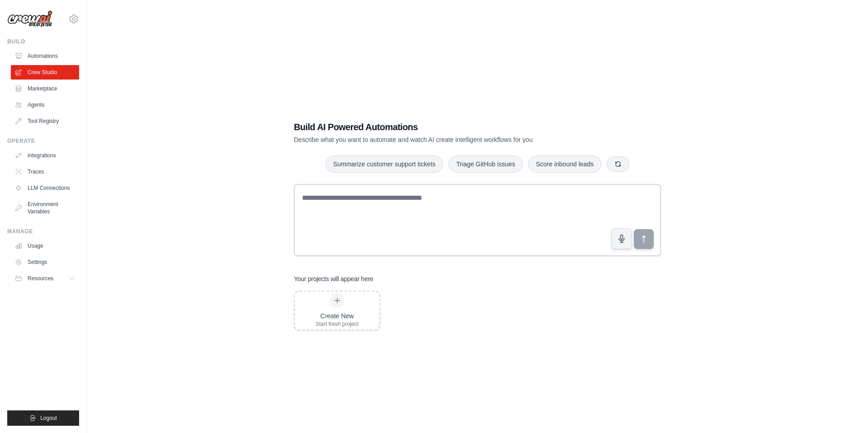 This screenshot has width=868, height=433. I want to click on a: Traces, so click(44, 172).